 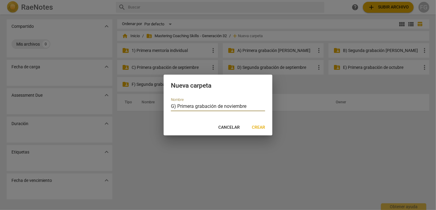 I want to click on button: Cancelar, so click(x=229, y=127).